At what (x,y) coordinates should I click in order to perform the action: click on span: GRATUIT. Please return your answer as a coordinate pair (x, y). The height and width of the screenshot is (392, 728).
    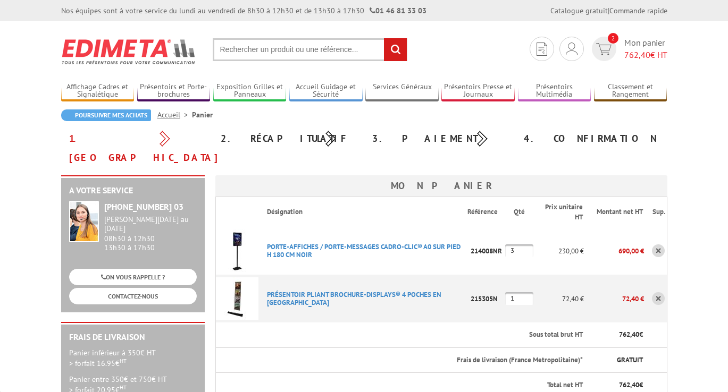
    Looking at the image, I should click on (630, 360).